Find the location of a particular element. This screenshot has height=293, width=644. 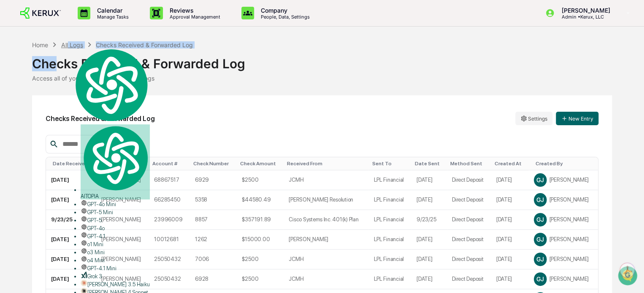

div: Home is located at coordinates (40, 45).